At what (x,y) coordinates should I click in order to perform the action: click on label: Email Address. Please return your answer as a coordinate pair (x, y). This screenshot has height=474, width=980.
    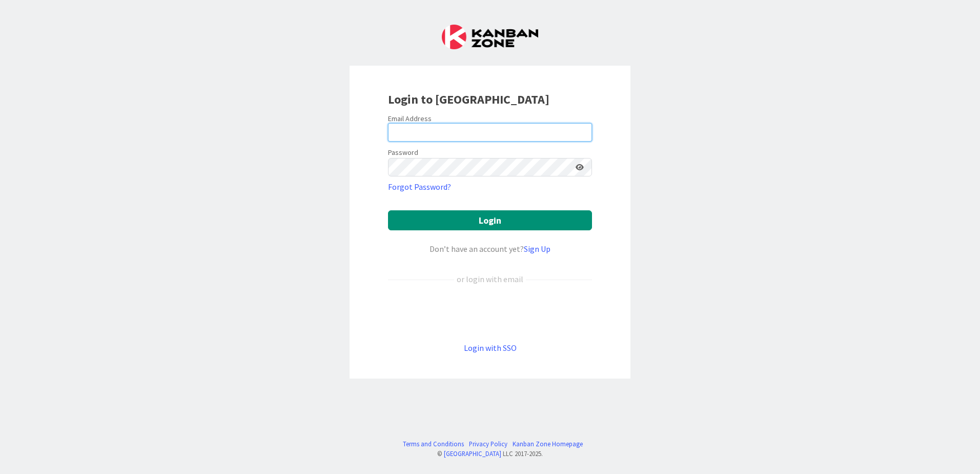
    Looking at the image, I should click on (410, 119).